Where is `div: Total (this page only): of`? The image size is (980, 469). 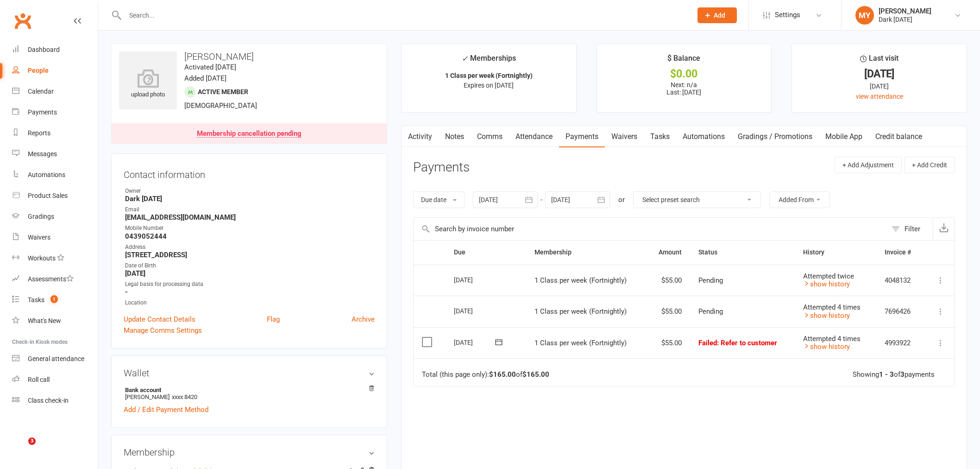 div: Total (this page only): of is located at coordinates (485, 374).